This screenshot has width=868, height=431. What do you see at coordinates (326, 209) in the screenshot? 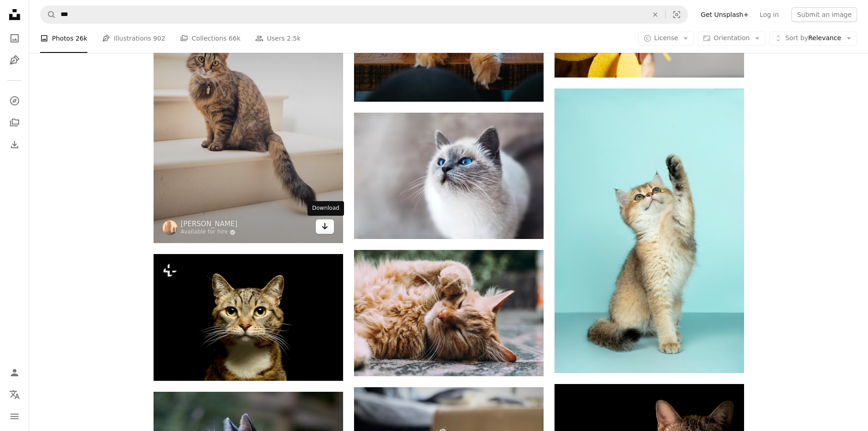
I see `div: Download` at bounding box center [326, 209].